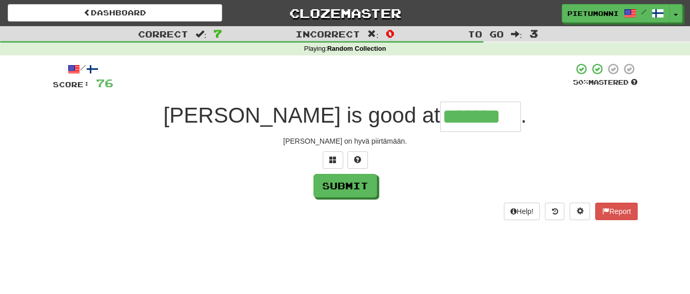 The height and width of the screenshot is (294, 690). I want to click on span: Correct, so click(163, 34).